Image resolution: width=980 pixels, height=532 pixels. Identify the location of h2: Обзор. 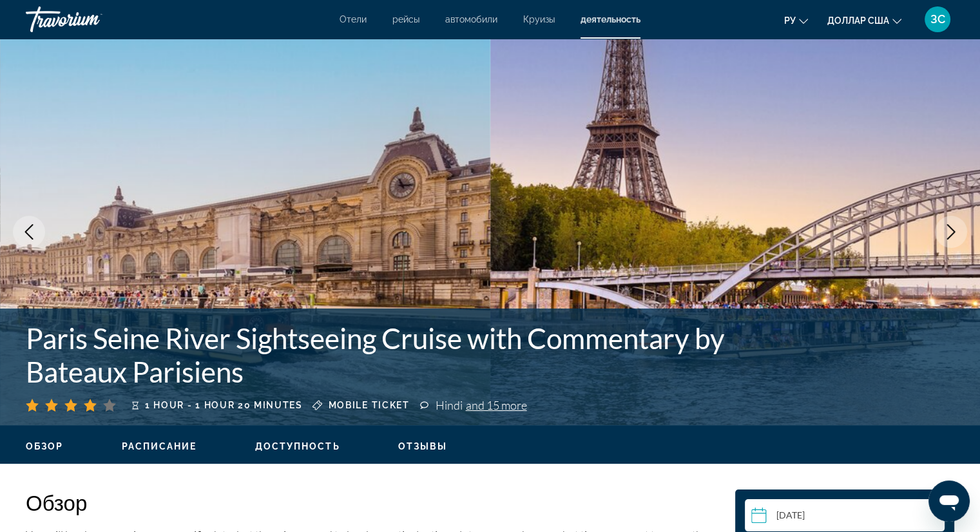
(373, 503).